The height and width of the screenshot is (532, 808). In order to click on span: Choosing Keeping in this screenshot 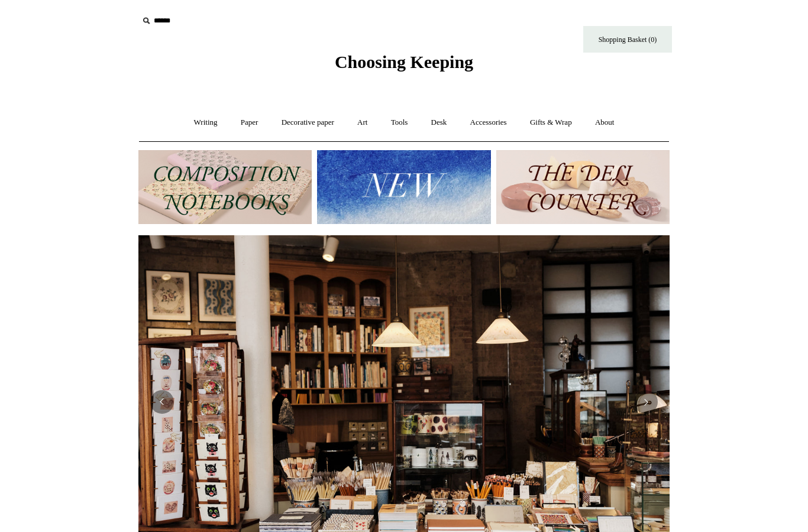, I will do `click(404, 61)`.